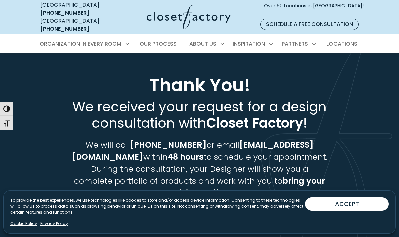  I want to click on span: We received your request for a design consultation with !, so click(199, 115).